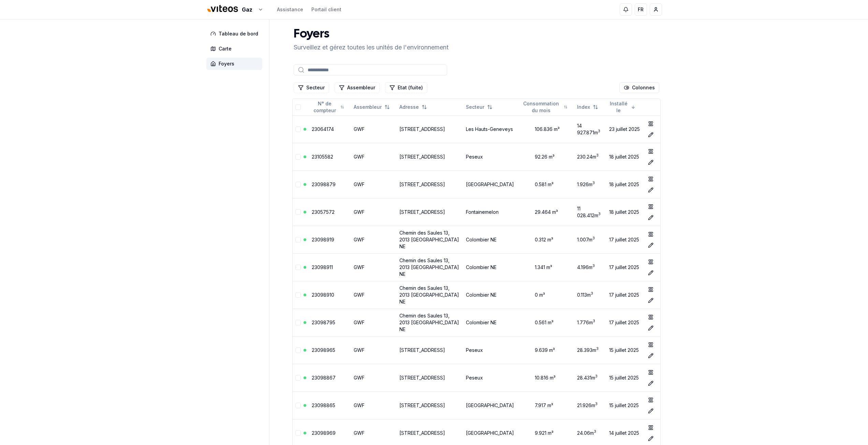 This screenshot has width=868, height=445. Describe the element at coordinates (326, 10) in the screenshot. I see `a: Portail client` at that location.